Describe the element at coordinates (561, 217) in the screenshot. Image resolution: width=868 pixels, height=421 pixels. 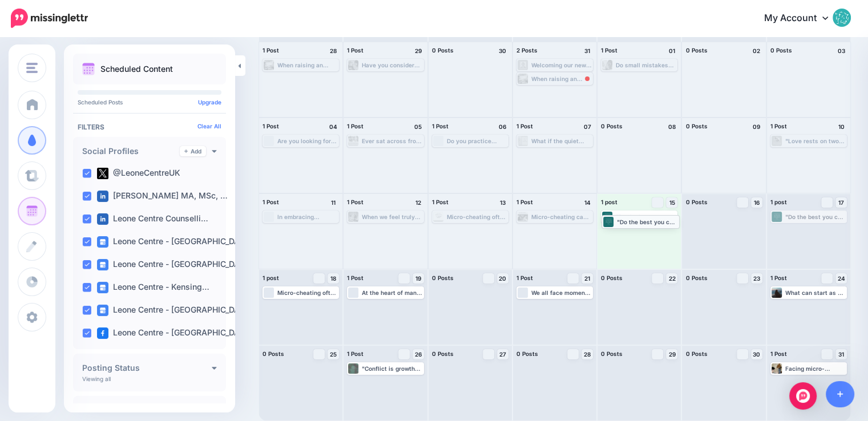
I see `div: Micro-cheating can create tension, confusion, and emotional pain, especially if trust has already...` at that location.